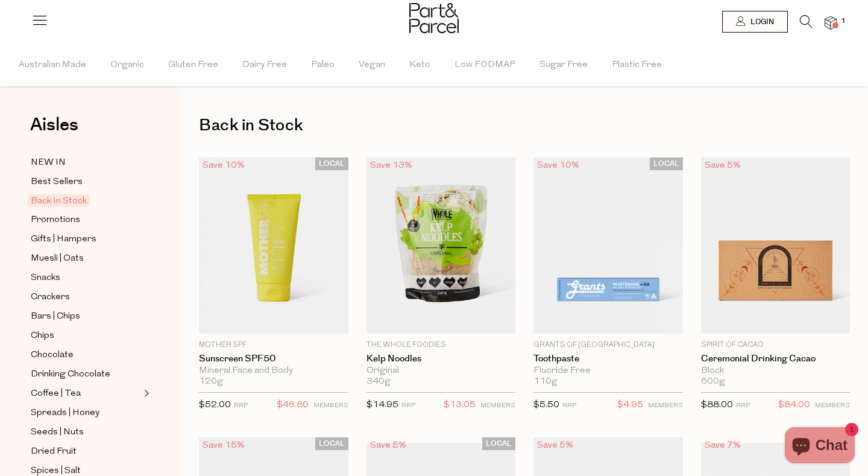 This screenshot has height=476, width=868. Describe the element at coordinates (86, 355) in the screenshot. I see `a: Chocolate` at that location.